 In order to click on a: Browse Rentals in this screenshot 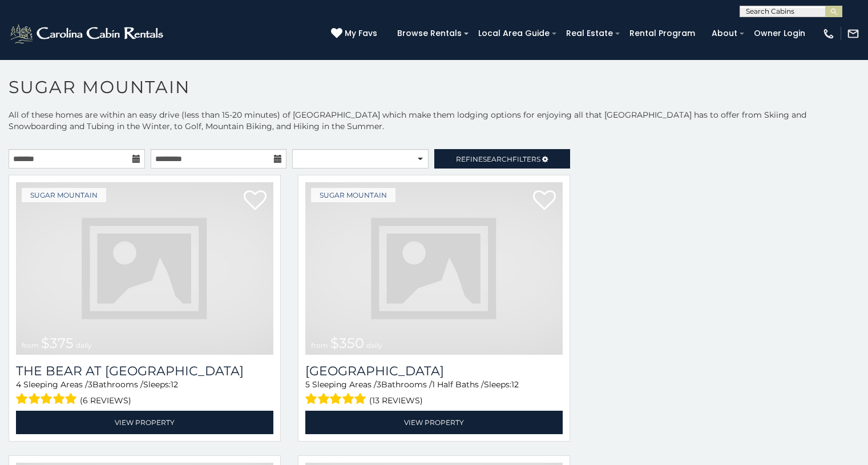, I will do `click(430, 33)`.